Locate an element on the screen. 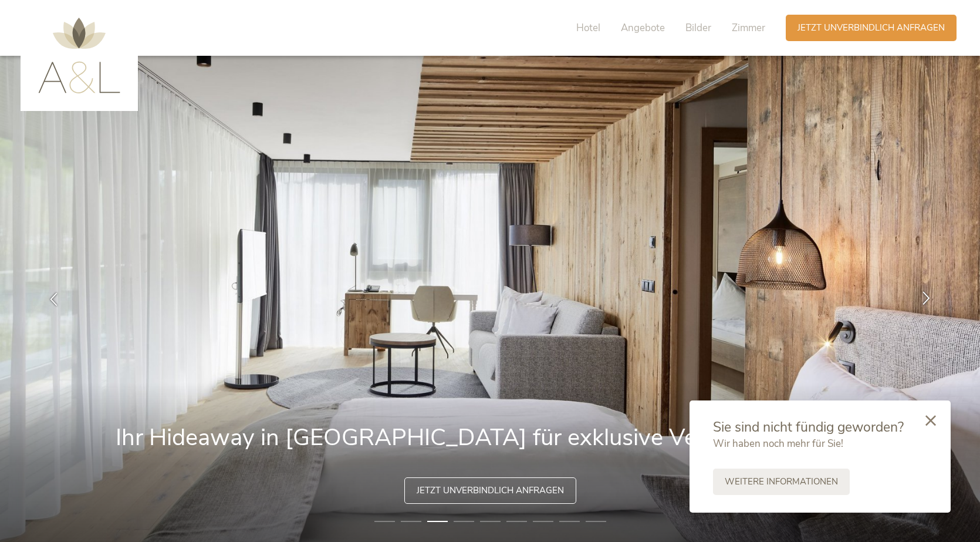 This screenshot has width=980, height=542. a: Weitere Informationen is located at coordinates (781, 482).